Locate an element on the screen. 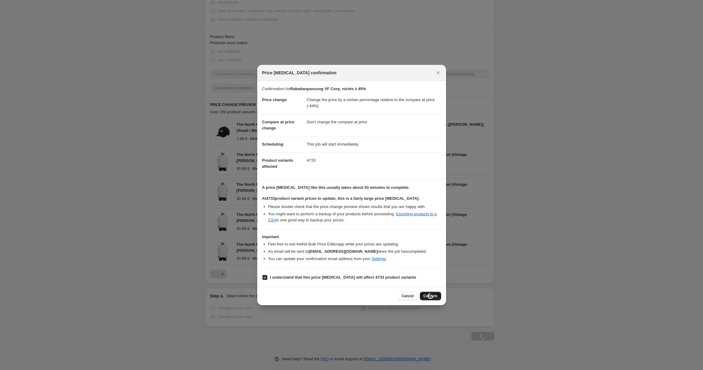 The height and width of the screenshot is (370, 703). button: Cancel is located at coordinates (407, 296).